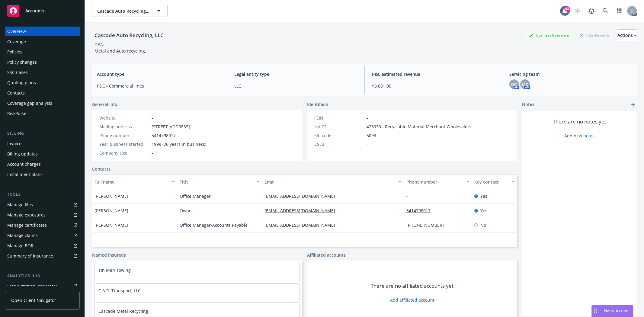 Image resolution: width=644 pixels, height=317 pixels. I want to click on a: Coverage gap analysis, so click(42, 103).